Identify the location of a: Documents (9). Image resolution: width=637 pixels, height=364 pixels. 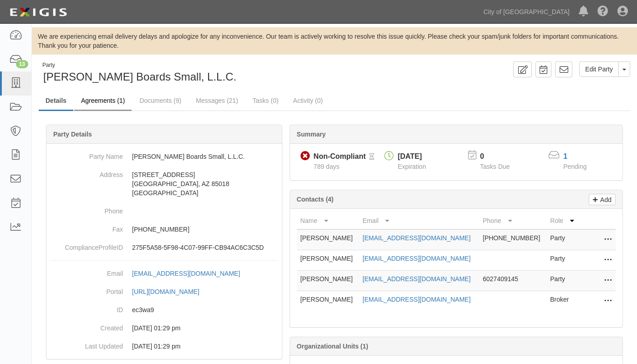
(160, 101).